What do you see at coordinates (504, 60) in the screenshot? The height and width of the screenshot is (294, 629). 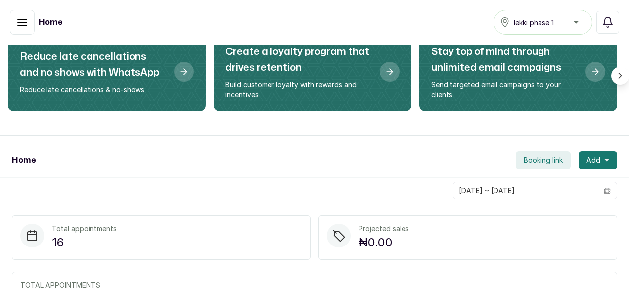 I see `h2: Stay top of mind through unlimited email campaigns` at bounding box center [504, 60].